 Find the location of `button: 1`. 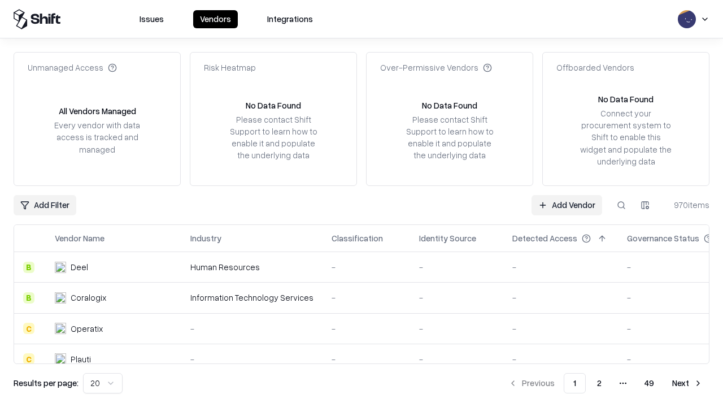

button: 1 is located at coordinates (574, 383).